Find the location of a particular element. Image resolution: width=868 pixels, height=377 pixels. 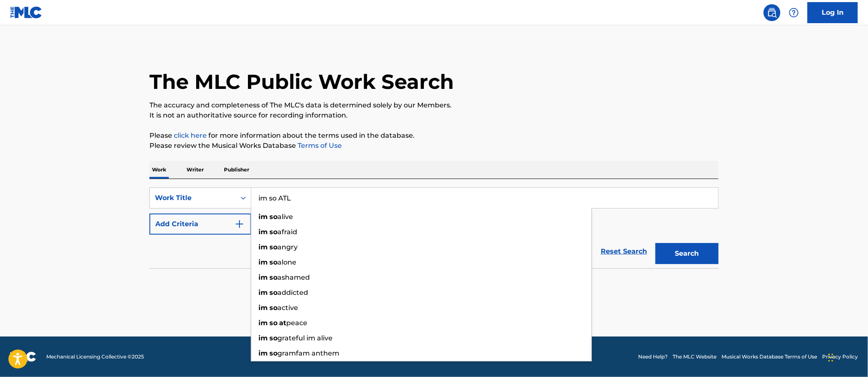

a: Privacy Policy is located at coordinates (840, 357).